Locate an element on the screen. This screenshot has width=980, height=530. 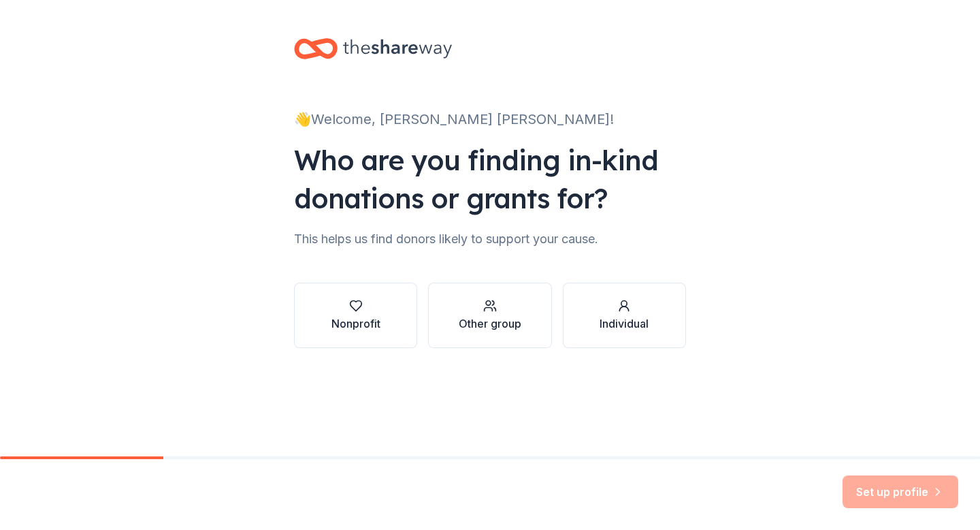
button: Individual is located at coordinates (624, 315).